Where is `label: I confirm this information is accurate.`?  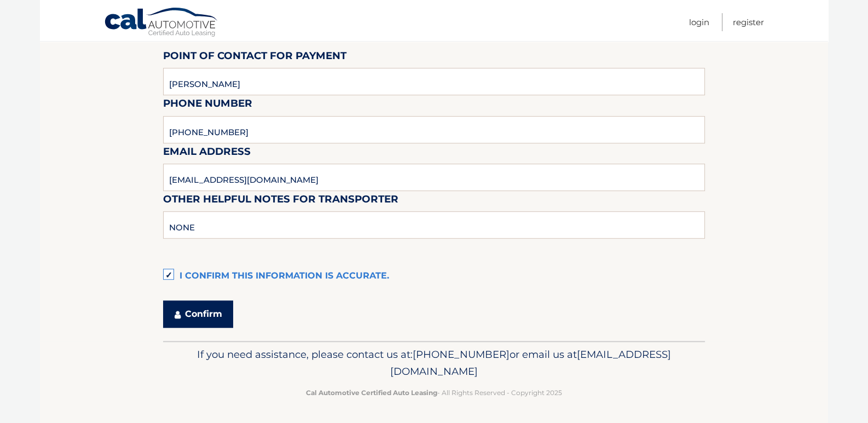 label: I confirm this information is accurate. is located at coordinates (434, 276).